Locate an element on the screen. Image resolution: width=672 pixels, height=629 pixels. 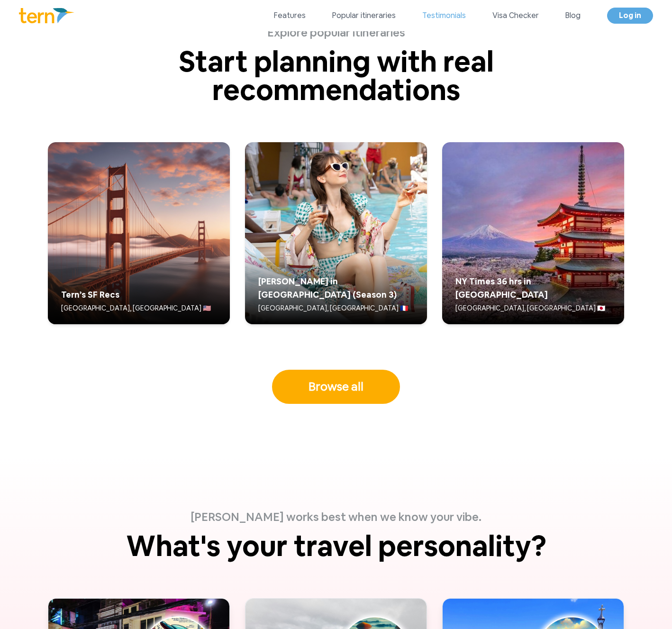
a: Log in is located at coordinates (630, 16).